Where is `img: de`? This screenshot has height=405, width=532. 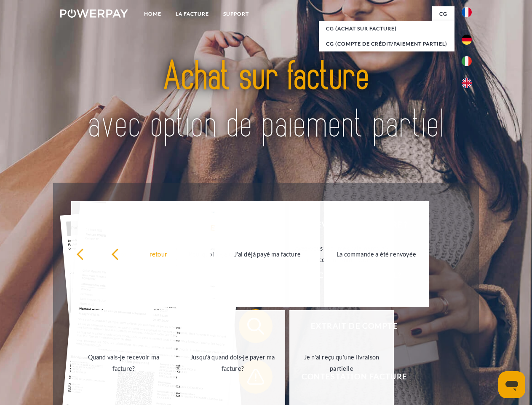
img: de is located at coordinates (467, 40).